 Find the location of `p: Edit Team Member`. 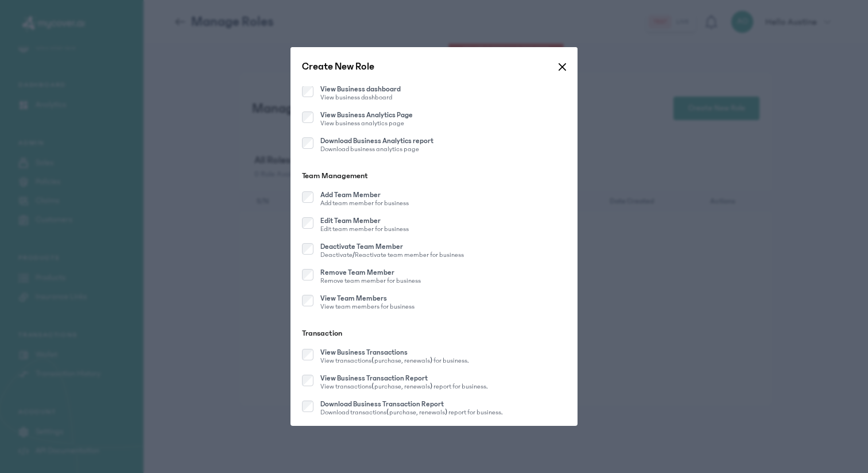

p: Edit Team Member is located at coordinates (364, 221).